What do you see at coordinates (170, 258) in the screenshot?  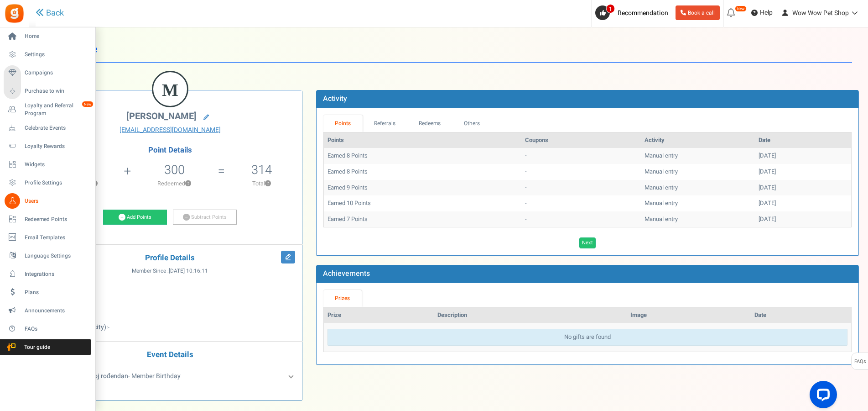 I see `h4: Profile Details` at bounding box center [170, 258].